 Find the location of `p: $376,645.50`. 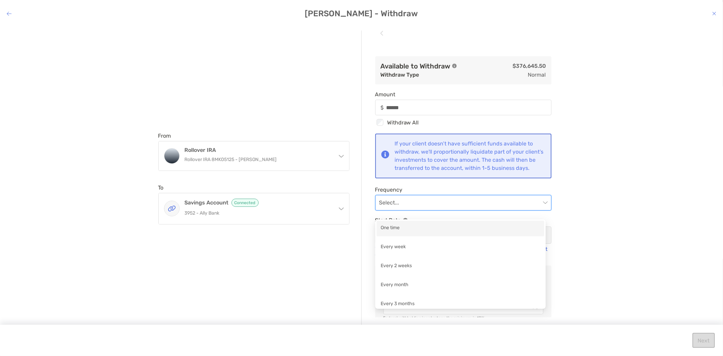

p: $376,645.50 is located at coordinates (504, 66).